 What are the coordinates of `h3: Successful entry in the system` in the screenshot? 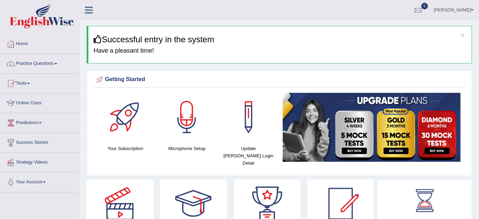 It's located at (280, 40).